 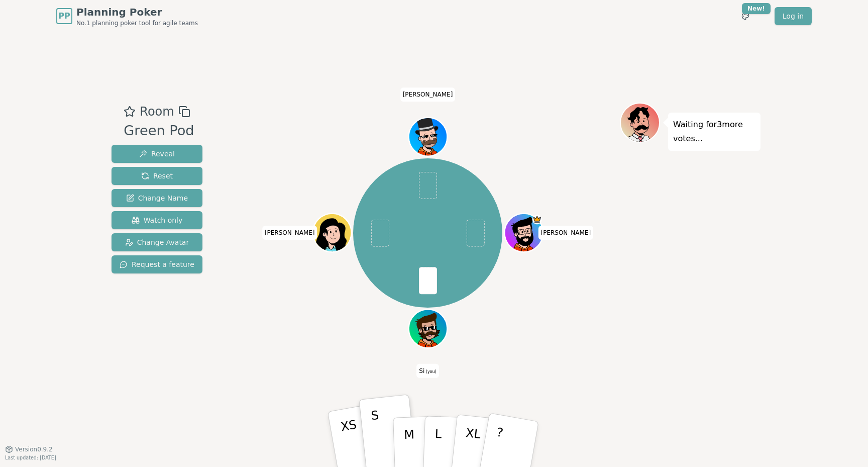 I want to click on span: Change Avatar, so click(x=157, y=242).